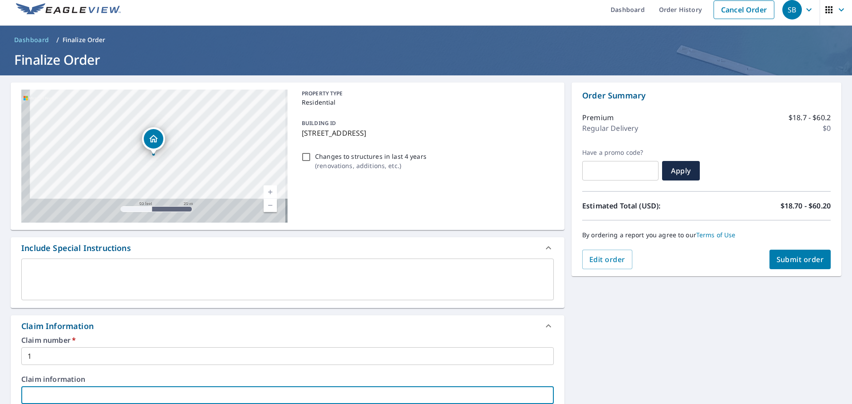 The width and height of the screenshot is (852, 404). What do you see at coordinates (715, 235) in the screenshot?
I see `a: Terms of Use` at bounding box center [715, 235].